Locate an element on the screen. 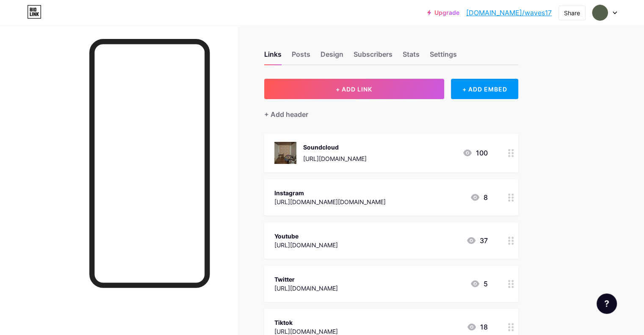  div: Settings is located at coordinates (443, 57).